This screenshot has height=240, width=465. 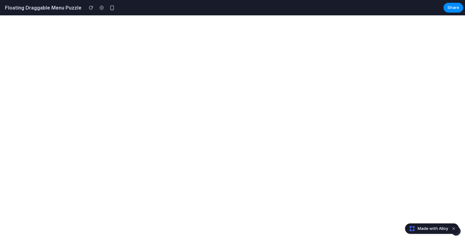 What do you see at coordinates (427, 229) in the screenshot?
I see `a: Made with Alloy` at bounding box center [427, 229].